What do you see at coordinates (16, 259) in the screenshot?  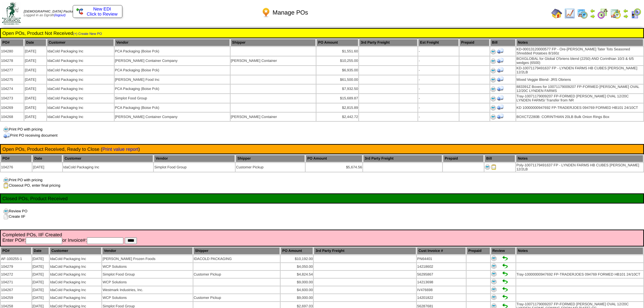 I see `td: AF-100255-1` at bounding box center [16, 259].